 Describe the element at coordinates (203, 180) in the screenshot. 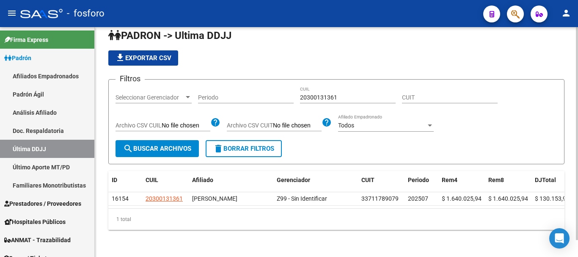

I see `span: Afiliado` at that location.